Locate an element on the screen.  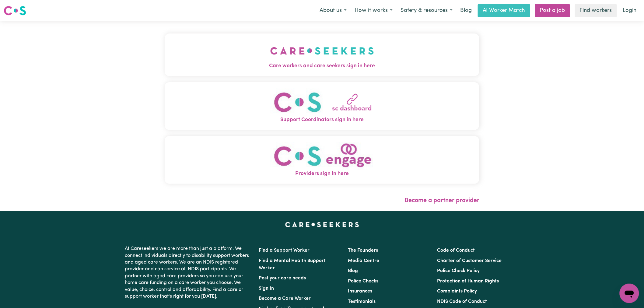
button: How it works is located at coordinates (373, 11).